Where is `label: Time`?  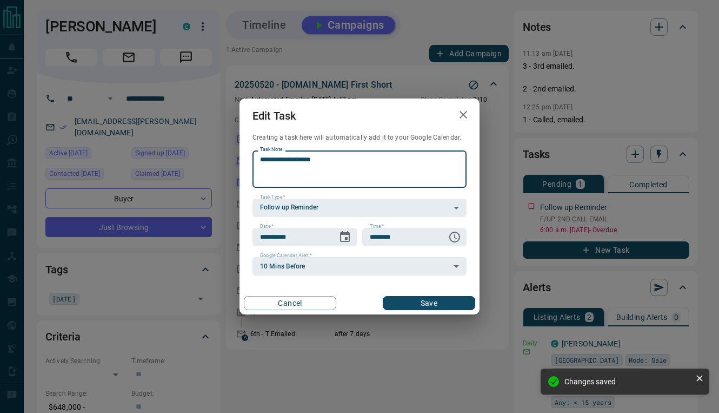 label: Time is located at coordinates (377, 226).